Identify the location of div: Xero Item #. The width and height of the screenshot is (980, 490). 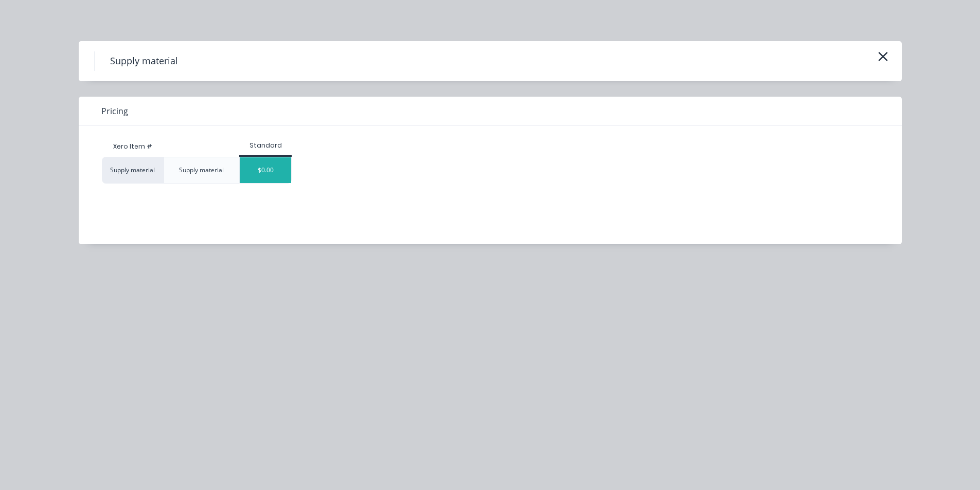
(132, 147).